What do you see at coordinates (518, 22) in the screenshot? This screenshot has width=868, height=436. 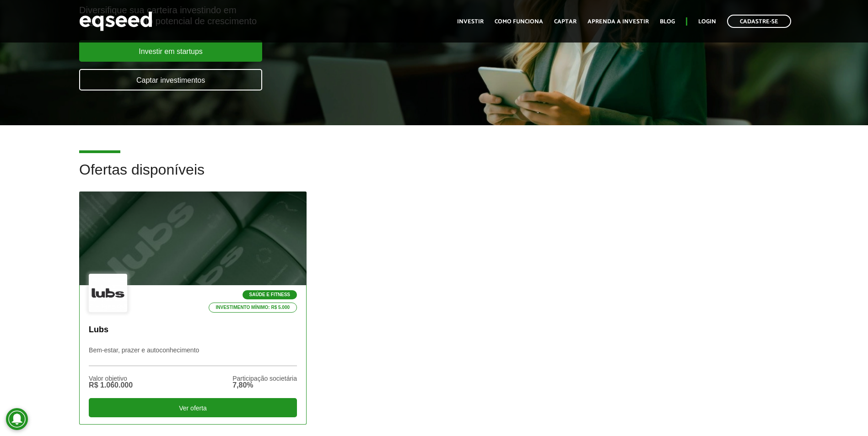 I see `a: Como funciona` at bounding box center [518, 22].